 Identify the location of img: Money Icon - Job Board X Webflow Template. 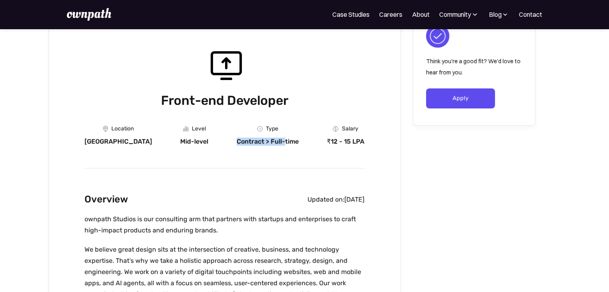
(335, 129).